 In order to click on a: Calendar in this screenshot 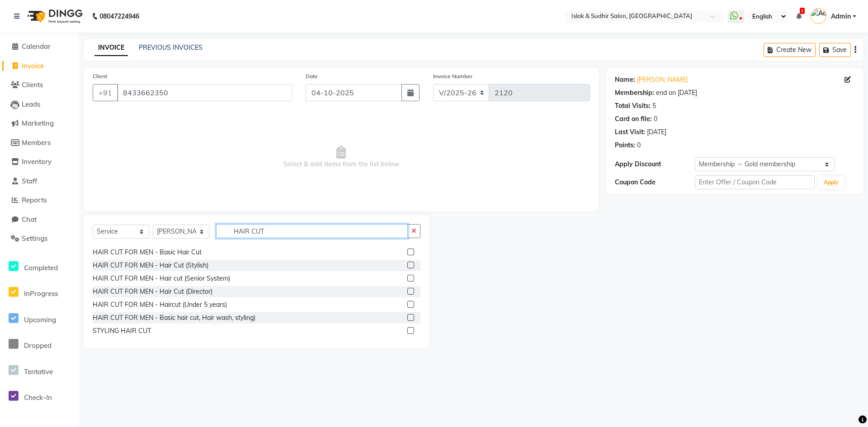, I will do `click(39, 47)`.